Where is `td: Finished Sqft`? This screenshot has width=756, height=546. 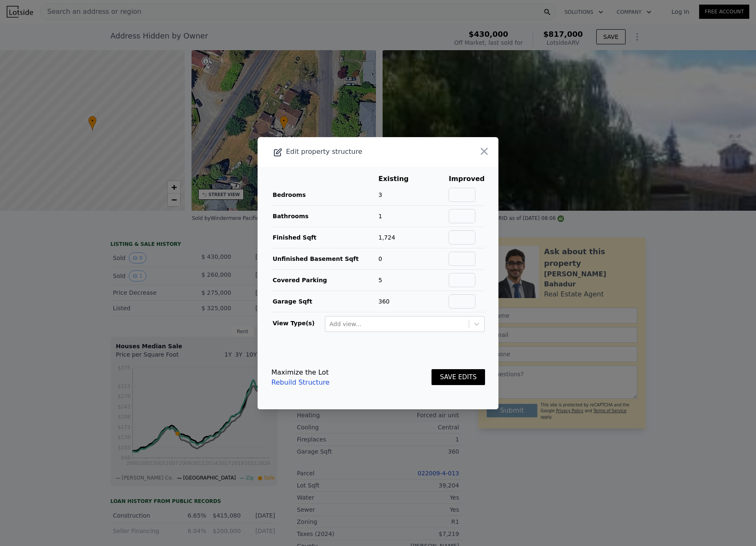
td: Finished Sqft is located at coordinates (325, 237).